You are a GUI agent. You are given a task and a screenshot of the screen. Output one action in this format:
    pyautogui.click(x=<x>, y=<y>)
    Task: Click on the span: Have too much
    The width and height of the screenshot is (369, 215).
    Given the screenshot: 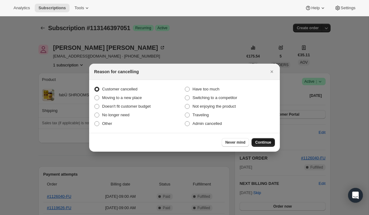 What is the action you would take?
    pyautogui.click(x=206, y=89)
    